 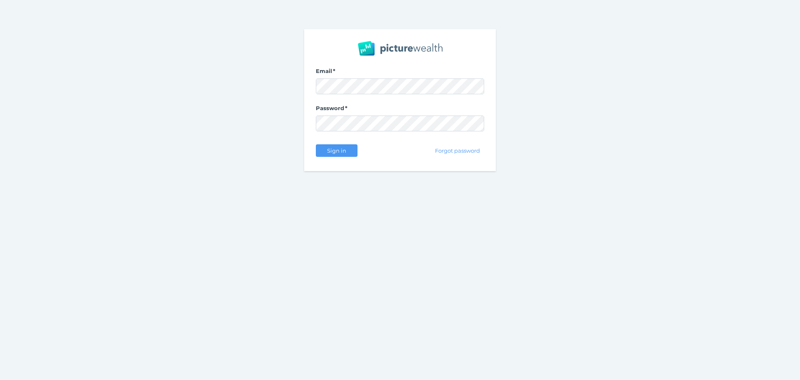 I want to click on button: Forgot password, so click(x=457, y=150).